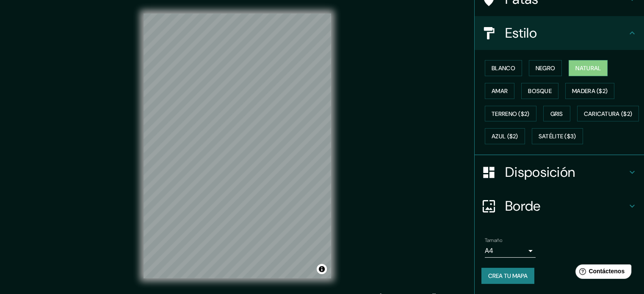 This screenshot has height=294, width=644. I want to click on button: Bosque, so click(540, 91).